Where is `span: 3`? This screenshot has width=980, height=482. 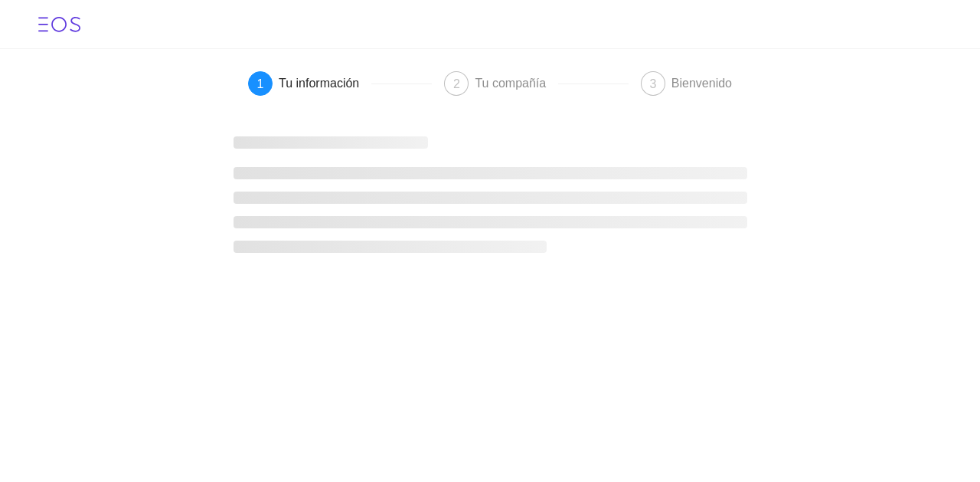 span: 3 is located at coordinates (652, 83).